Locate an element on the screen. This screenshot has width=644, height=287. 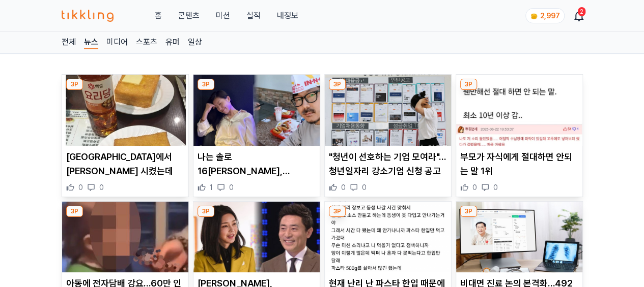
img: 나는 솔로 16기 영숙, 상철 SNS 성관계 폭로...결국 명예훼손 벌금형까지? 2차 피해 충격 확산(+근황) is located at coordinates (256, 111).